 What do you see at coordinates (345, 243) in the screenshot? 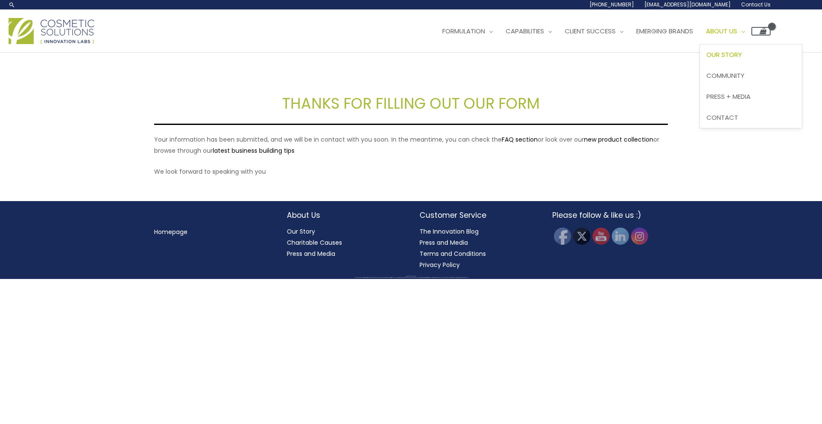
I see `nav: About Us` at bounding box center [345, 243].